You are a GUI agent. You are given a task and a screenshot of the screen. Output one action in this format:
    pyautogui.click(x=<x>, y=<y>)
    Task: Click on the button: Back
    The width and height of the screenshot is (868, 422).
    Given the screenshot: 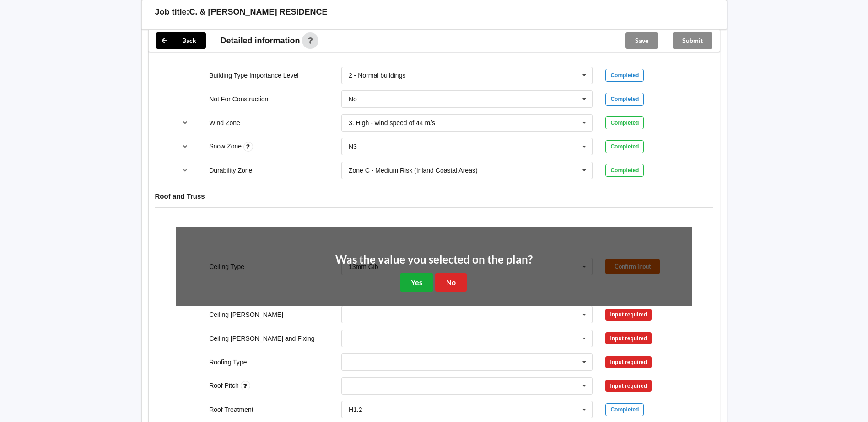 What is the action you would take?
    pyautogui.click(x=181, y=41)
    